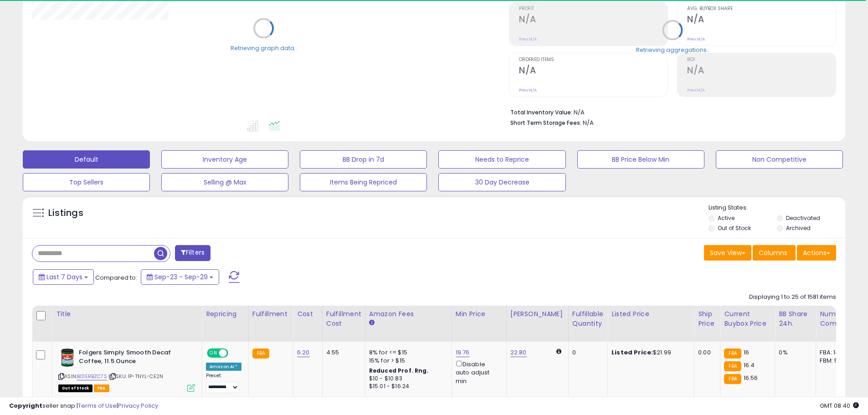 The image size is (868, 415). Describe the element at coordinates (64, 277) in the screenshot. I see `span: Last 7 Days` at that location.